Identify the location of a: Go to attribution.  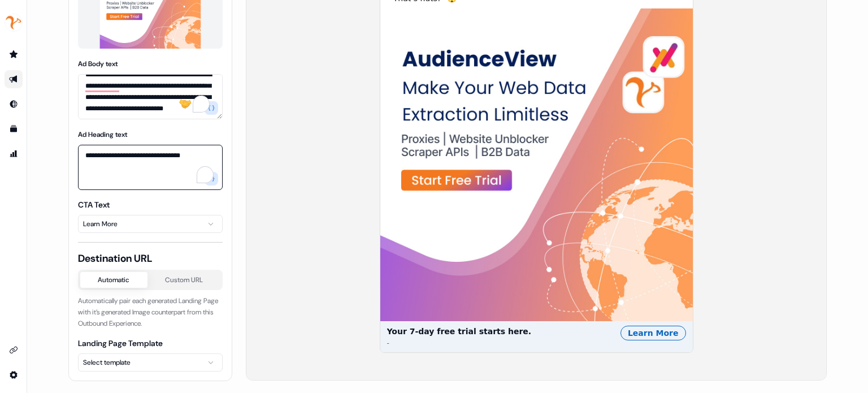
(14, 154).